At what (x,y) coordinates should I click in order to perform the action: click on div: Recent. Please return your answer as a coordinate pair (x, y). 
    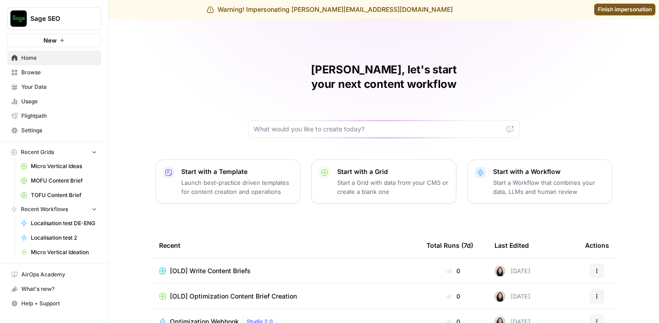
    Looking at the image, I should click on (286, 245).